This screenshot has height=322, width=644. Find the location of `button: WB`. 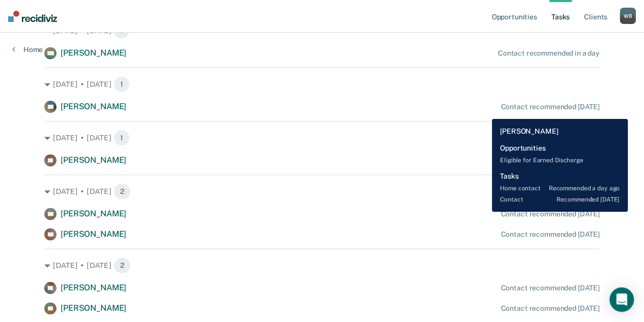

button: WB is located at coordinates (627, 16).